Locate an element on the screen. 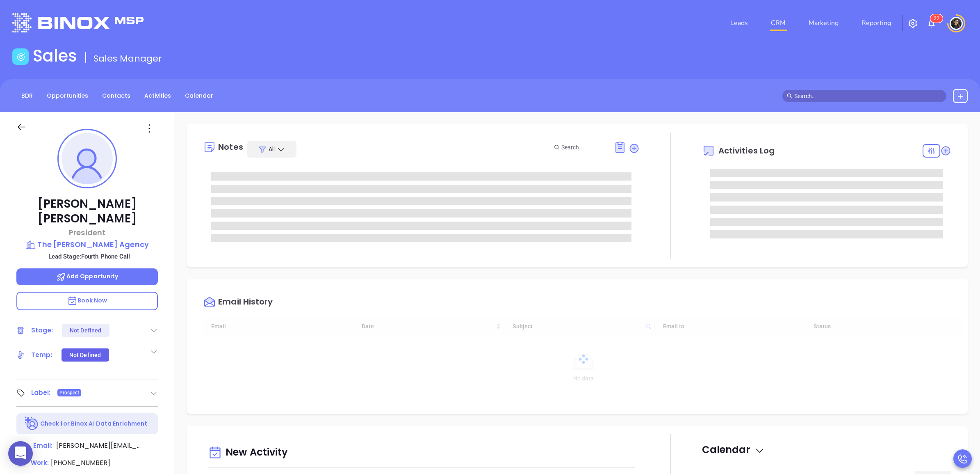  a: BDR is located at coordinates (27, 96).